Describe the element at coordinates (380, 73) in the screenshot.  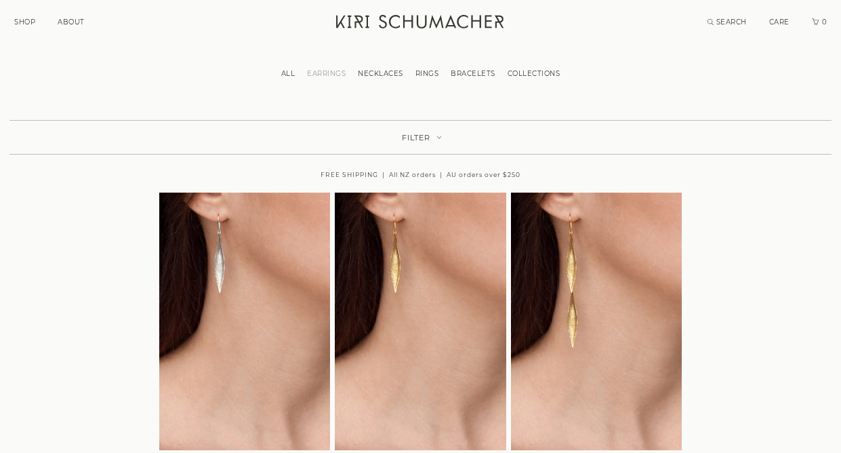
I see `a: NECKLACES` at that location.